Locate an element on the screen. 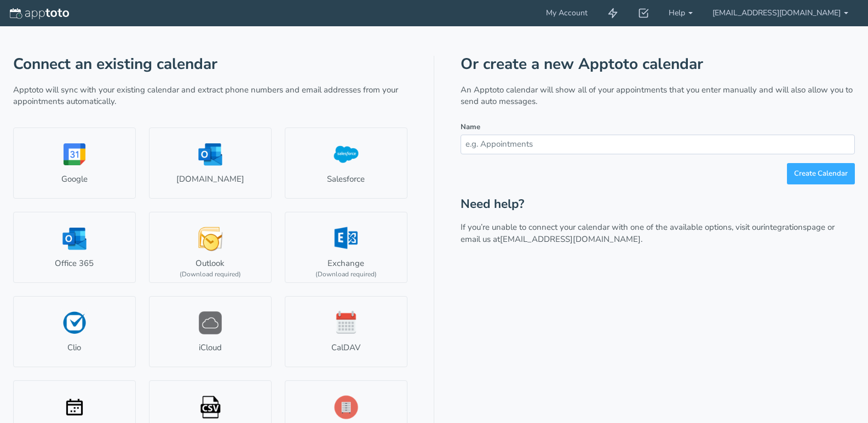  a: CalDAV is located at coordinates (346, 332).